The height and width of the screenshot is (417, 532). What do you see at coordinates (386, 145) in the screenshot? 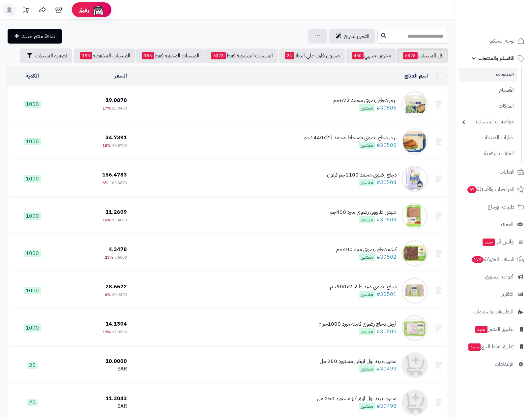
I see `a: #30505` at bounding box center [386, 145].